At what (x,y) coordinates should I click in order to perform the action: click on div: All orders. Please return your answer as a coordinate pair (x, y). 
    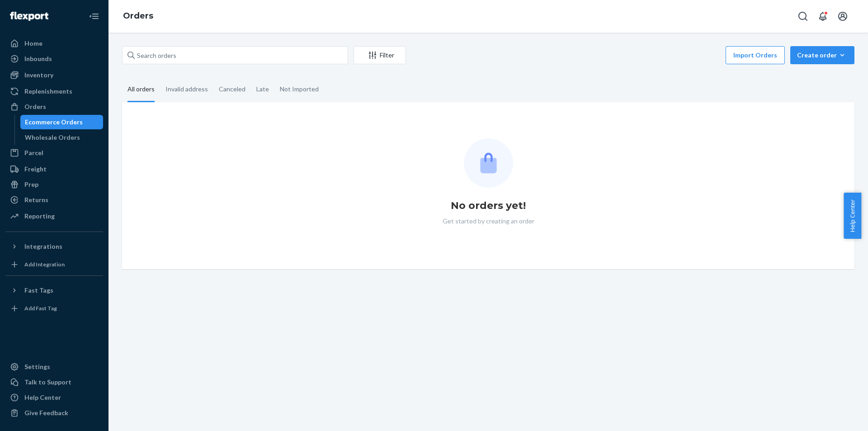
    Looking at the image, I should click on (141, 89).